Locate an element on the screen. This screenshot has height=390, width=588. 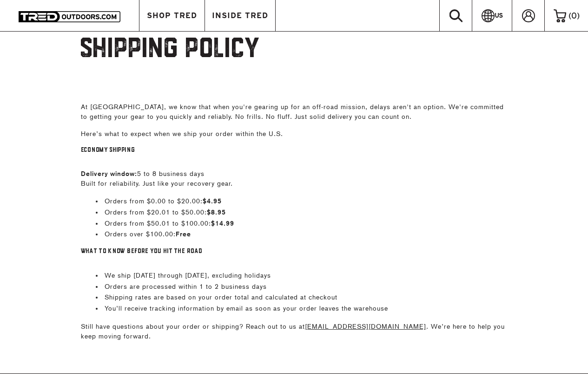
img: cart-icon is located at coordinates (559, 16).